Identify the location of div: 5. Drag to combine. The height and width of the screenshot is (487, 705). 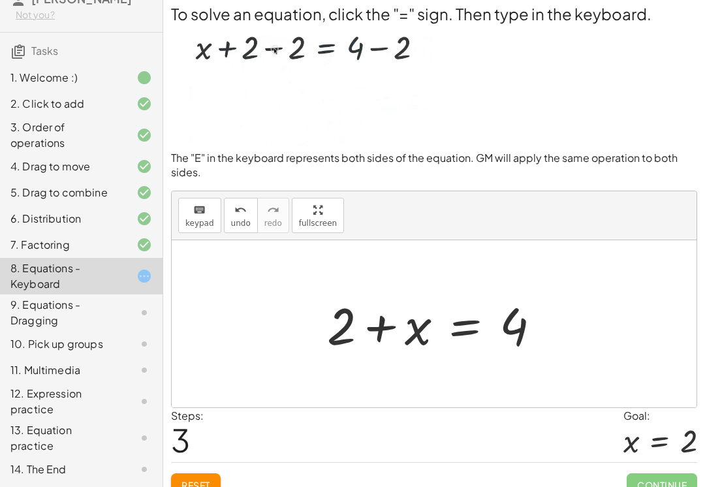
(63, 193).